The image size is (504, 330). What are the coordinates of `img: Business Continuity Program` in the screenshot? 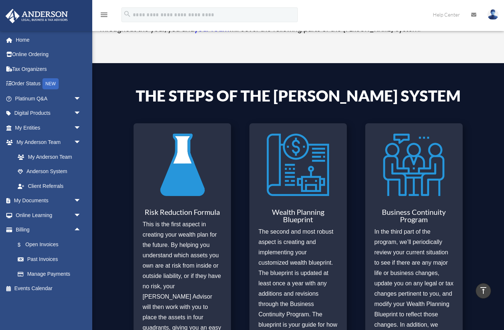 It's located at (414, 165).